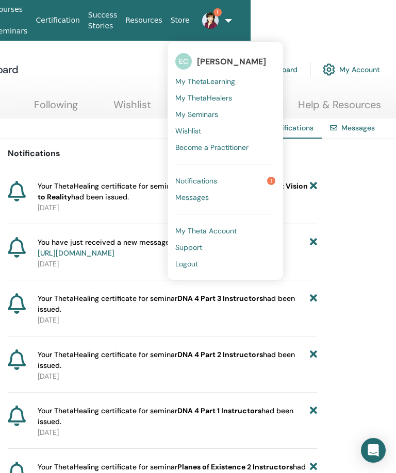  Describe the element at coordinates (144, 20) in the screenshot. I see `a: Resources` at that location.